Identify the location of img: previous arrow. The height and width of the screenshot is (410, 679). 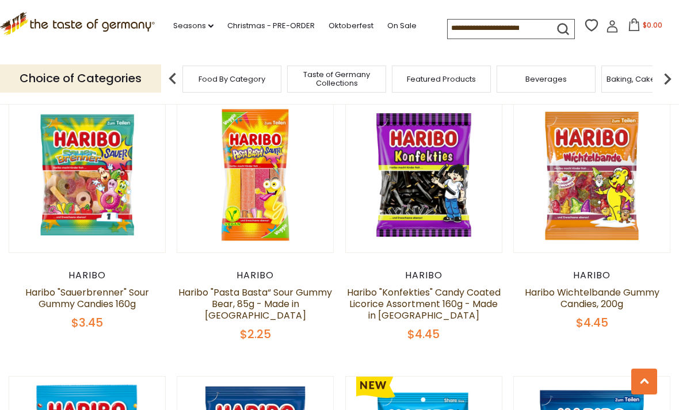
(173, 79).